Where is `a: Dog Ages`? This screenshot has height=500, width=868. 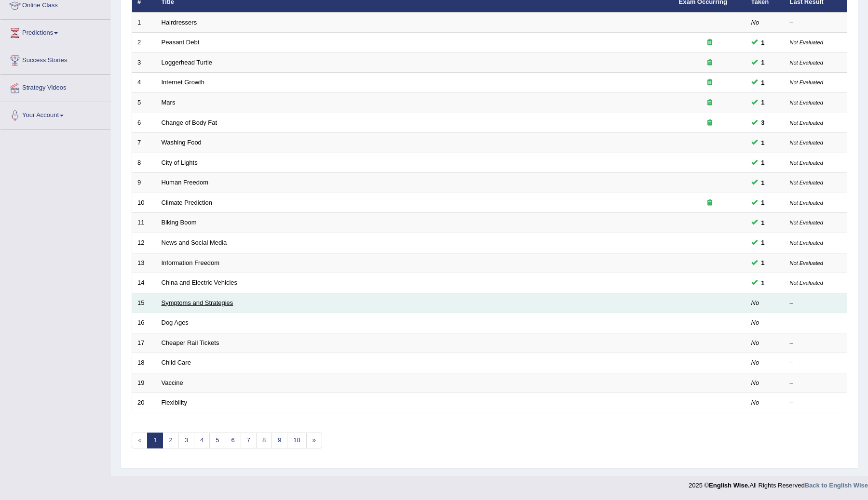 a: Dog Ages is located at coordinates (175, 323).